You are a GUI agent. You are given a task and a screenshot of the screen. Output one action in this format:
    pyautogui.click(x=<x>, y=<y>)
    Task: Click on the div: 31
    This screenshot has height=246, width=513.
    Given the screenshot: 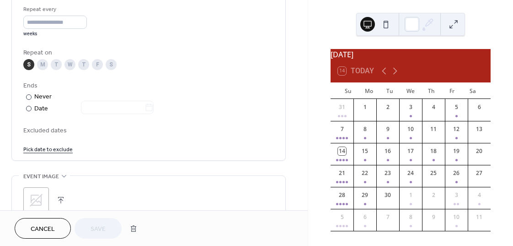 What is the action you would take?
    pyautogui.click(x=342, y=107)
    